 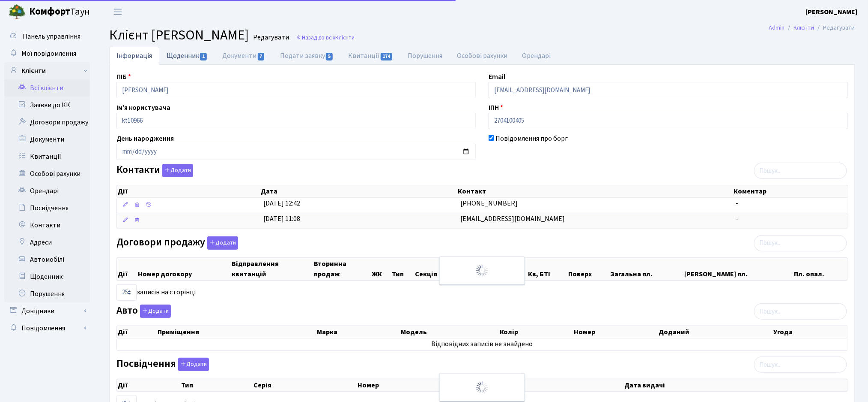 What do you see at coordinates (547, 269) in the screenshot?
I see `th: Кв, БТІ` at bounding box center [547, 269].